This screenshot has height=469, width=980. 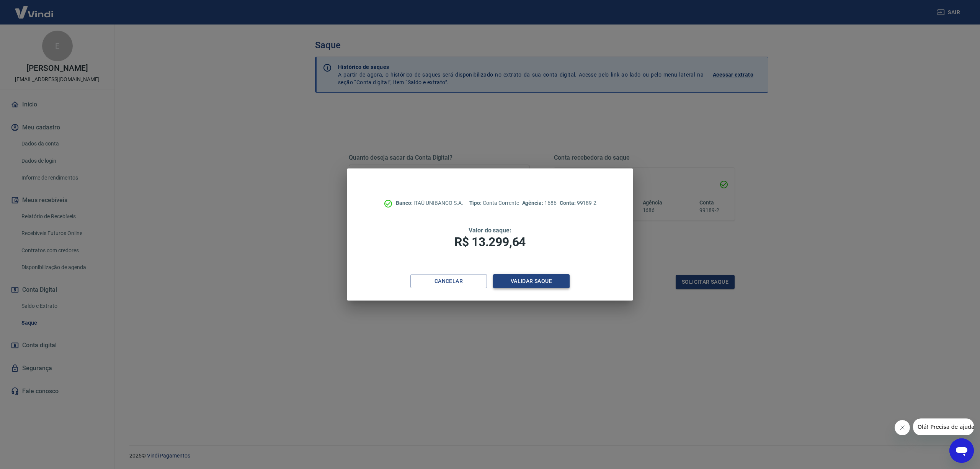 I want to click on p: 1686, so click(x=540, y=203).